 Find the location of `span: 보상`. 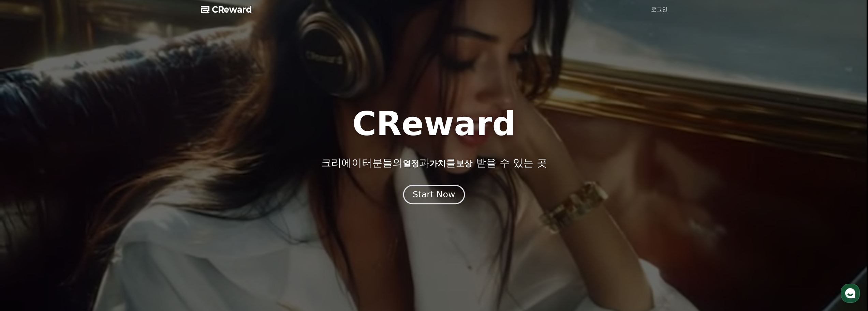

span: 보상 is located at coordinates (464, 163).